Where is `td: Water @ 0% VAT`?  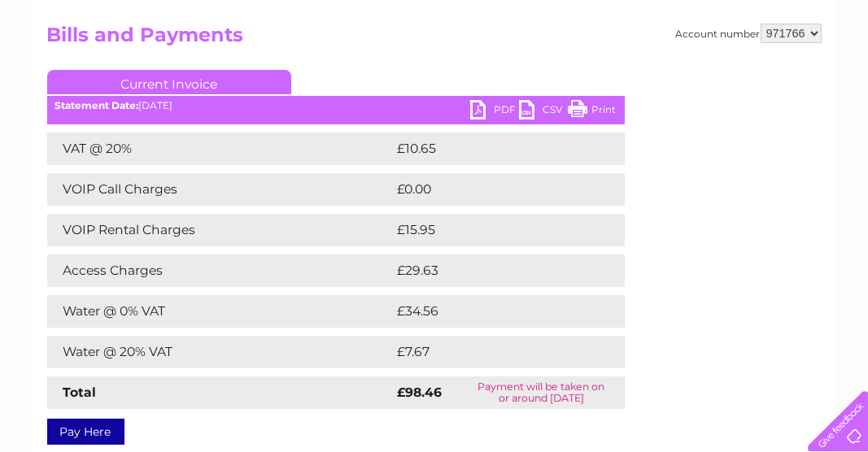 td: Water @ 0% VAT is located at coordinates (220, 312).